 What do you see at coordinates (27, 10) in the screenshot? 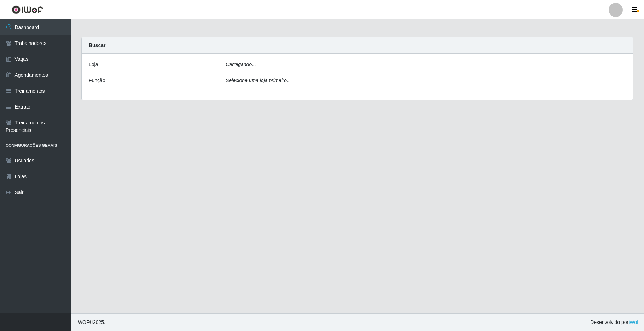
I see `img: CoreUI Logo` at bounding box center [27, 10].